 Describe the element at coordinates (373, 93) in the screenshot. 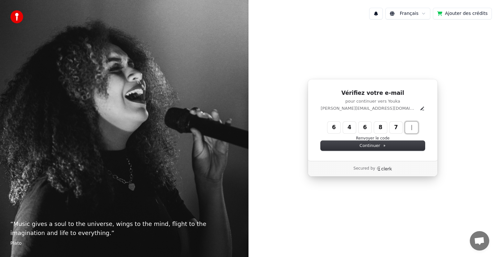

I see `h1: Vérifiez votre e-mail` at that location.